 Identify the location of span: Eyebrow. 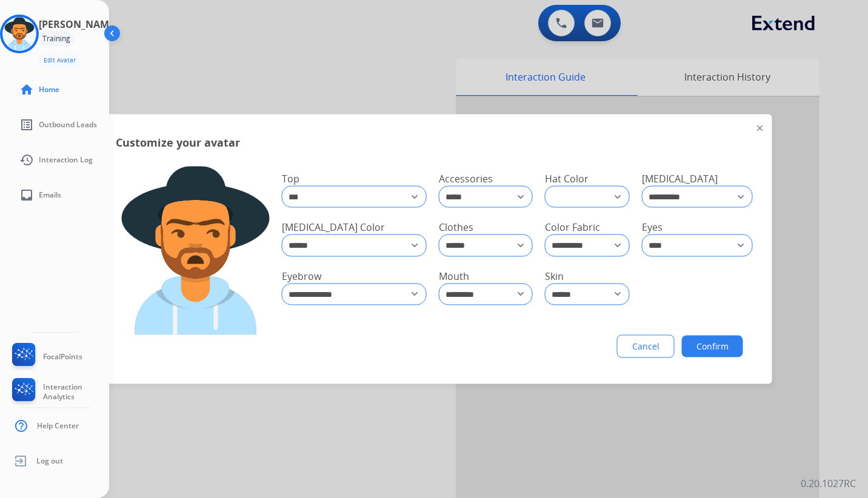
(301, 276).